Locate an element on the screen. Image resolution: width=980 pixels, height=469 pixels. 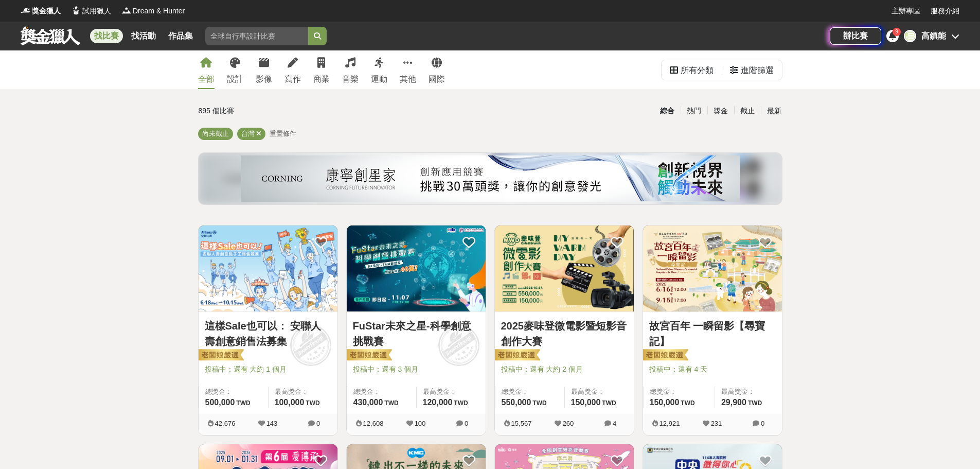
a: LogoDream & Hunter is located at coordinates (152, 11).